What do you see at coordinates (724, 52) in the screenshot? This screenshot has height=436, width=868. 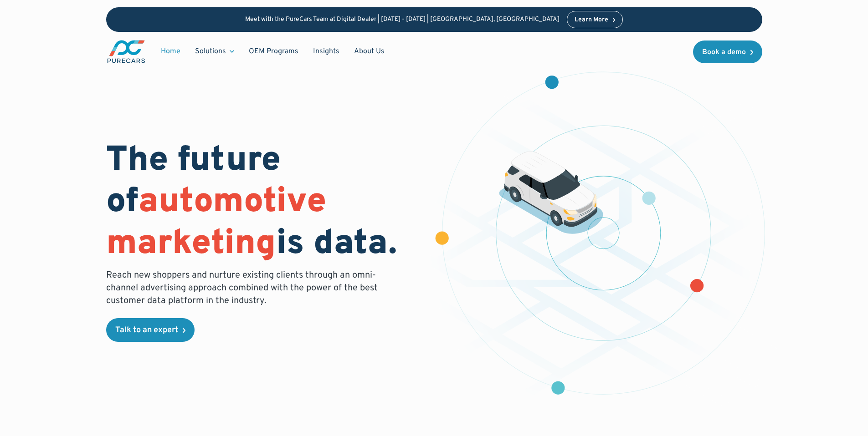 I see `div: Book a demo` at bounding box center [724, 52].